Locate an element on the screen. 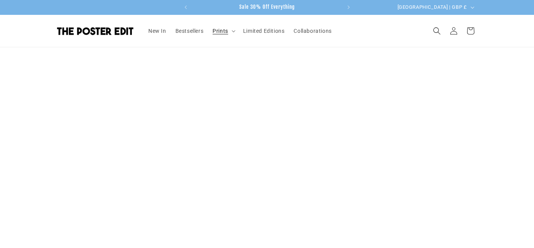 The width and height of the screenshot is (534, 248). summary: Prints is located at coordinates (223, 31).